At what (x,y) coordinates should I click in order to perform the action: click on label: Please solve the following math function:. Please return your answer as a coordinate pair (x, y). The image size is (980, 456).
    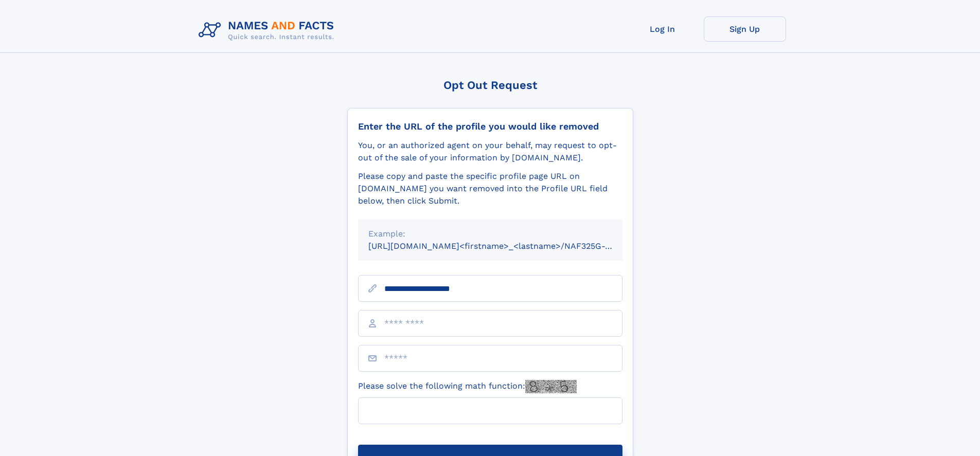
    Looking at the image, I should click on (467, 387).